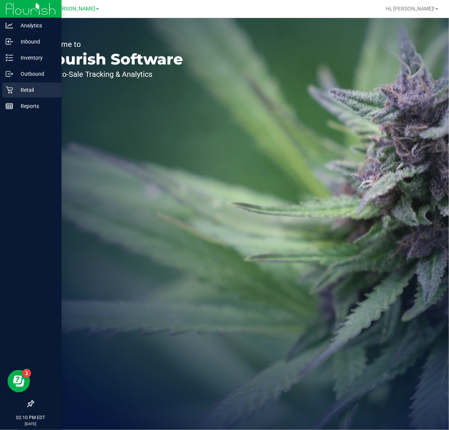 This screenshot has height=430, width=449. What do you see at coordinates (112, 44) in the screenshot?
I see `p: Welcome to` at bounding box center [112, 44].